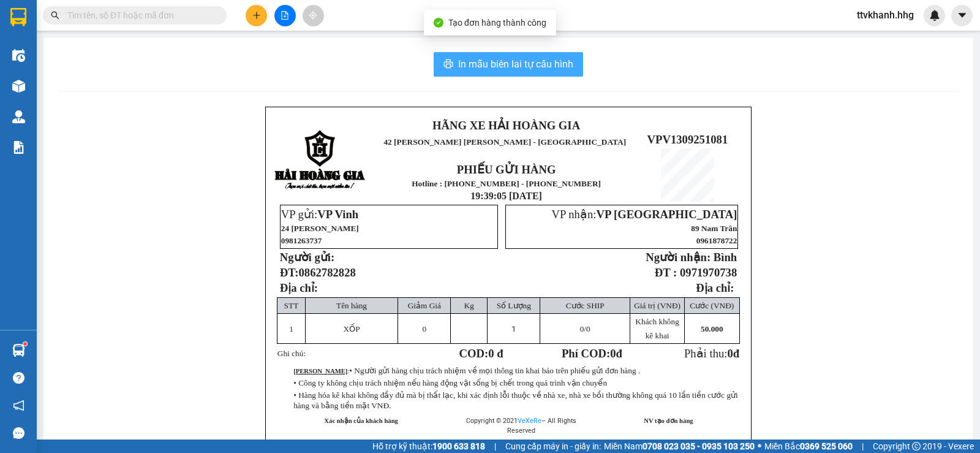 Image resolution: width=980 pixels, height=453 pixels. What do you see at coordinates (515, 63) in the screenshot?
I see `span: In mẫu biên lai tự cấu hình` at bounding box center [515, 63].